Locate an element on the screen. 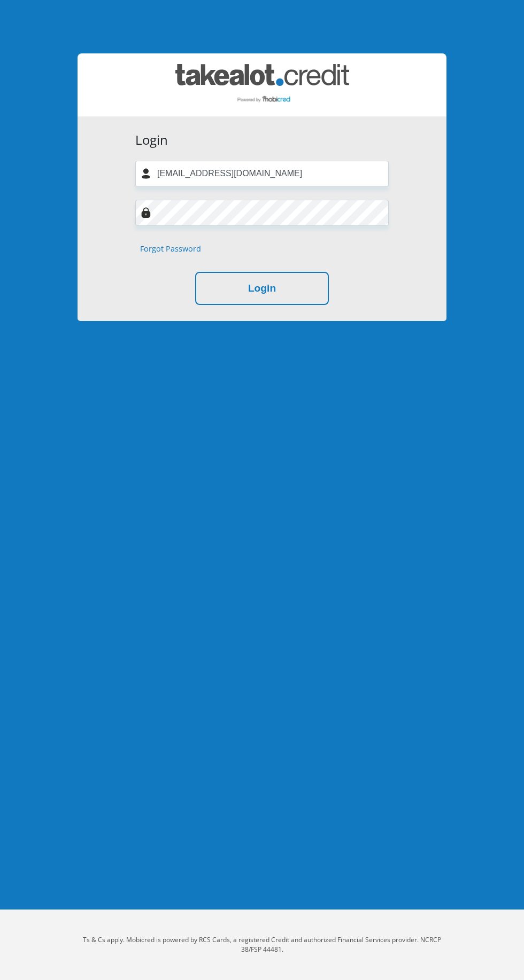 This screenshot has width=524, height=980. input: Username is located at coordinates (262, 174).